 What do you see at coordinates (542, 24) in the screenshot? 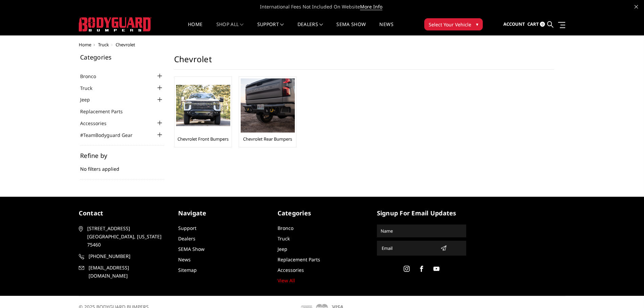
I see `span: 0` at bounding box center [542, 24].